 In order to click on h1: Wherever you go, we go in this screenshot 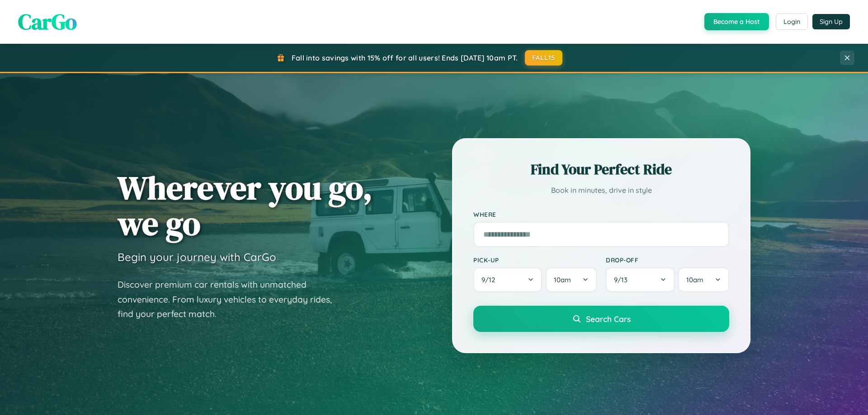, I will do `click(245, 205)`.